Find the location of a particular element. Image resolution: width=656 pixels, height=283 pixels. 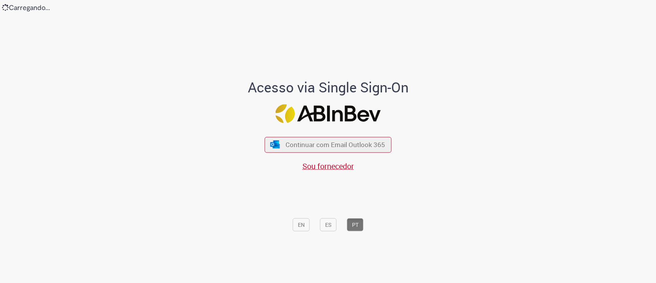

a: Sou fornecedor is located at coordinates (328, 166).